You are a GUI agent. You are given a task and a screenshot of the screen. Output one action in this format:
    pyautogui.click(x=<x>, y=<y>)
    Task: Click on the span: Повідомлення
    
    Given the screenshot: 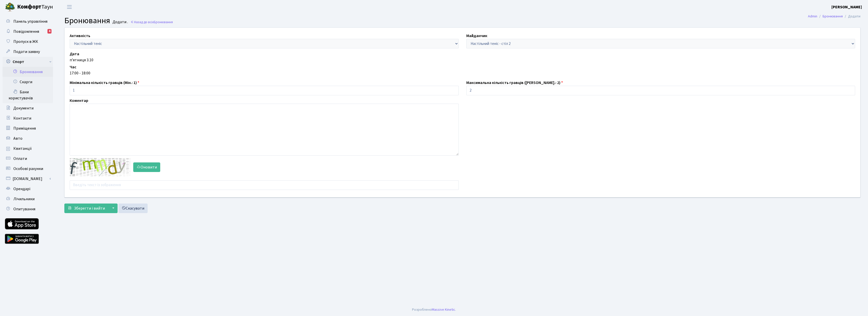 What is the action you would take?
    pyautogui.click(x=26, y=31)
    